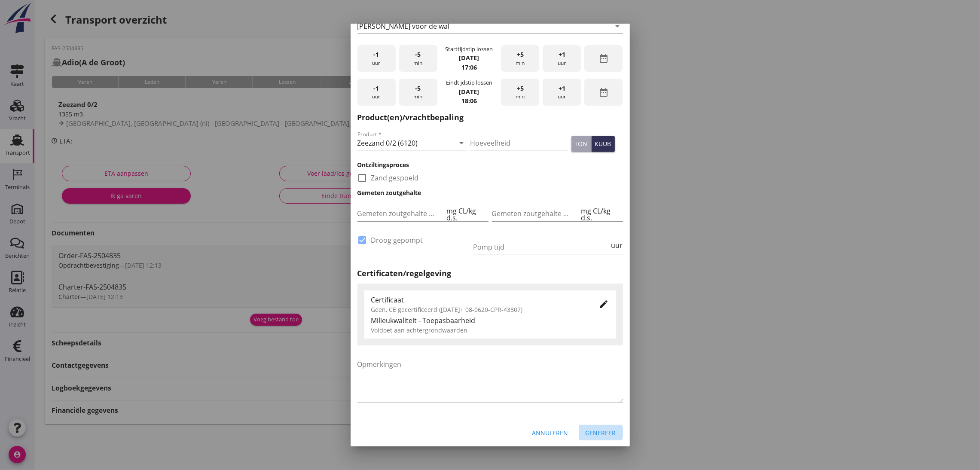  Describe the element at coordinates (397, 240) in the screenshot. I see `label: Droog gepompt` at that location.